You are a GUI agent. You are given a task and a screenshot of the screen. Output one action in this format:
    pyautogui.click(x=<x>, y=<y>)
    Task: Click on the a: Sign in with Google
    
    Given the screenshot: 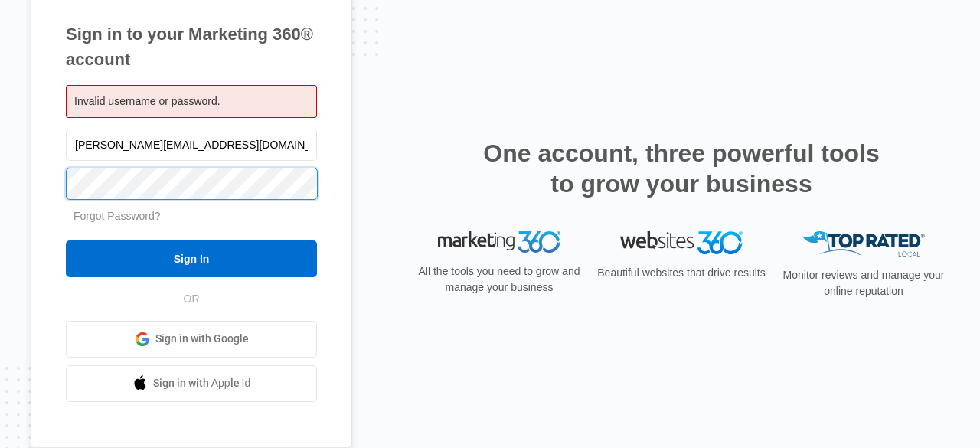 What is the action you would take?
    pyautogui.click(x=191, y=339)
    